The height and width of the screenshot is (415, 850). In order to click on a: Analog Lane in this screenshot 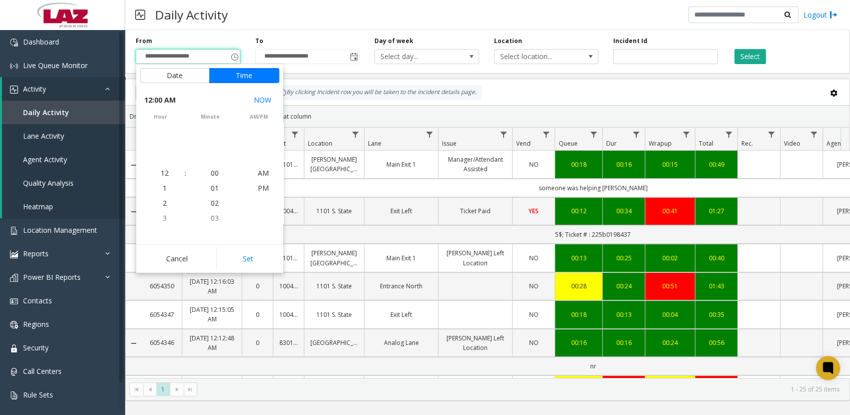, I will do `click(401, 342)`.